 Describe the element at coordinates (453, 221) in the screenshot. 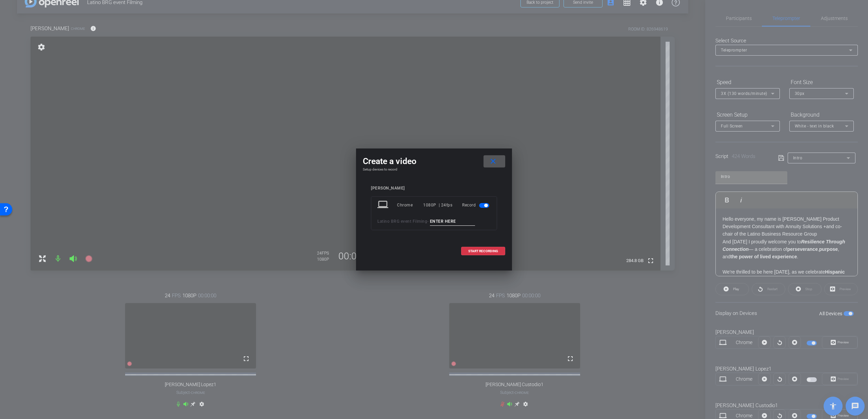

I see `input: ENTER HERE` at that location.